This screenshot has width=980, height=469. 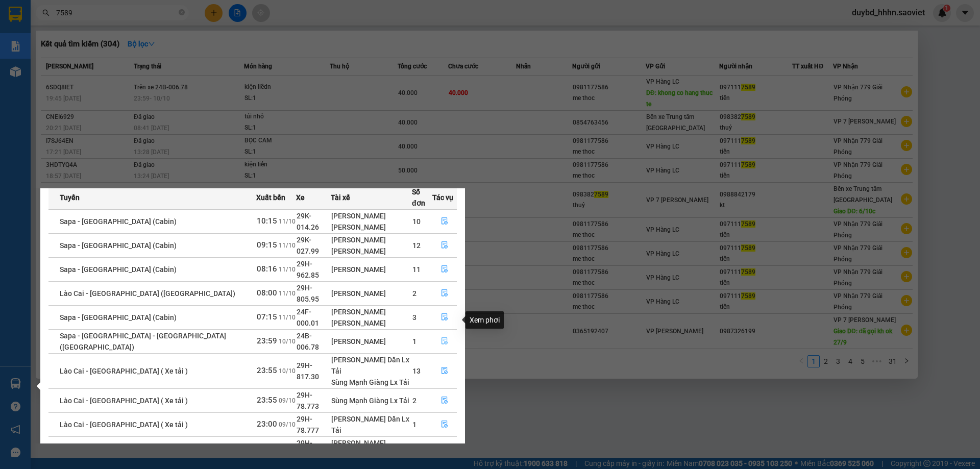 I want to click on span: 24B-006.78, so click(x=308, y=342).